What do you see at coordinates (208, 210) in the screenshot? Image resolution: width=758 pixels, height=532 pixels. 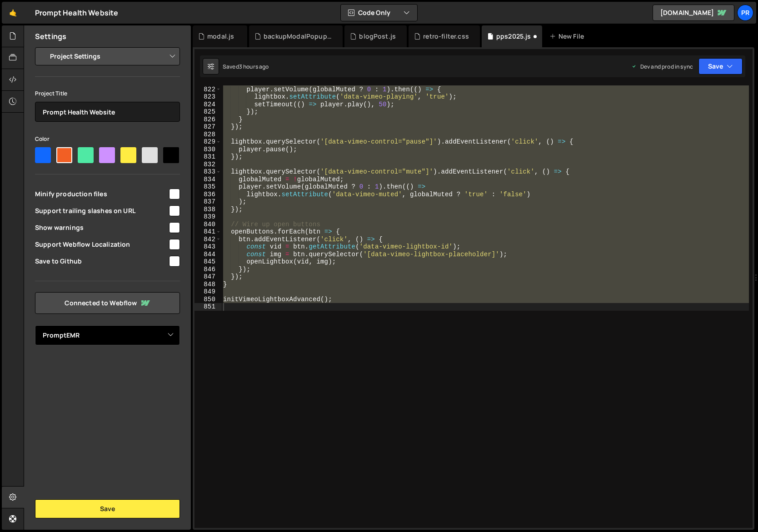 I see `div: 838` at bounding box center [208, 210].